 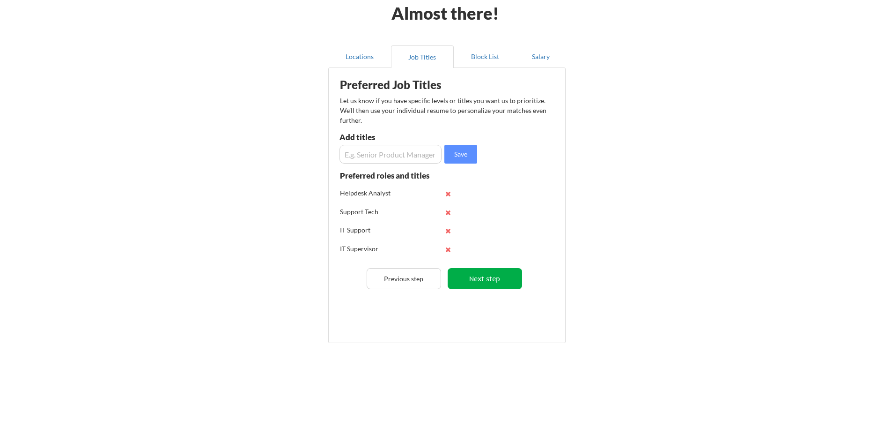 What do you see at coordinates (371, 212) in the screenshot?
I see `div: Support Tech` at bounding box center [371, 212].